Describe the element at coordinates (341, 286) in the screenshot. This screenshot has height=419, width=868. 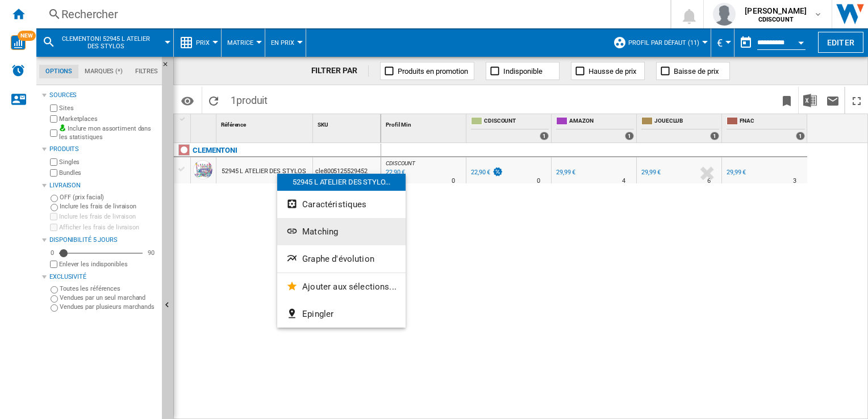
I see `button: Ajouter aux sélections...` at that location.